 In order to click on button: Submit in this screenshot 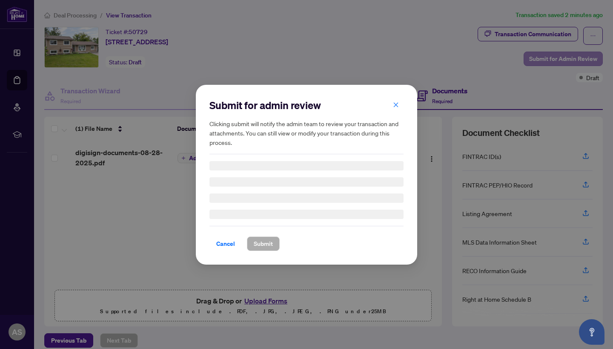, I will do `click(263, 243)`.